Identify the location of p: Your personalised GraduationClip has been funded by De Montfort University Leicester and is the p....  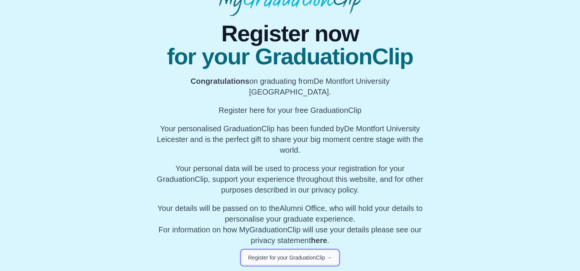
(290, 139).